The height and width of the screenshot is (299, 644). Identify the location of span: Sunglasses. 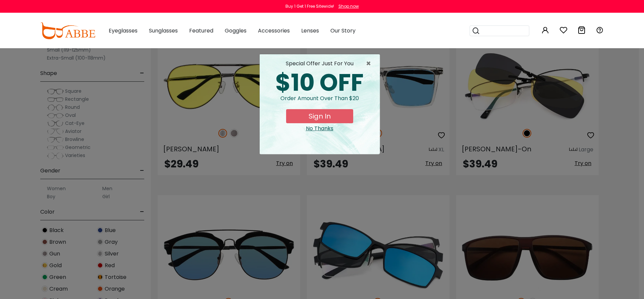
(163, 31).